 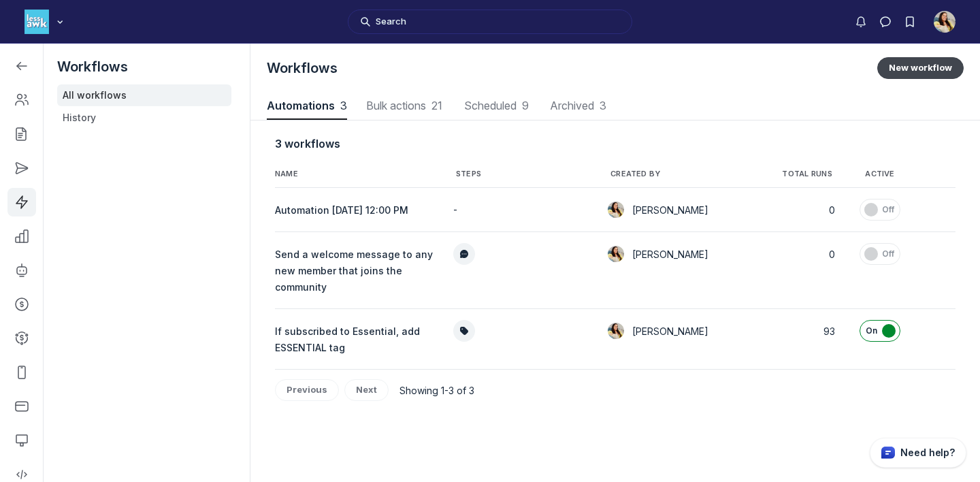 What do you see at coordinates (861, 21) in the screenshot?
I see `button: Notifications` at bounding box center [861, 21].